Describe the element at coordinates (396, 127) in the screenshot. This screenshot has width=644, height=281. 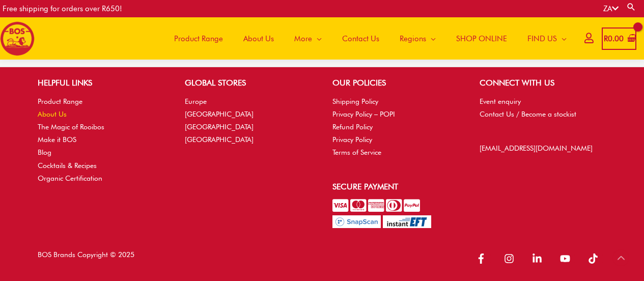
I see `nav: OUR POLICIES` at that location.